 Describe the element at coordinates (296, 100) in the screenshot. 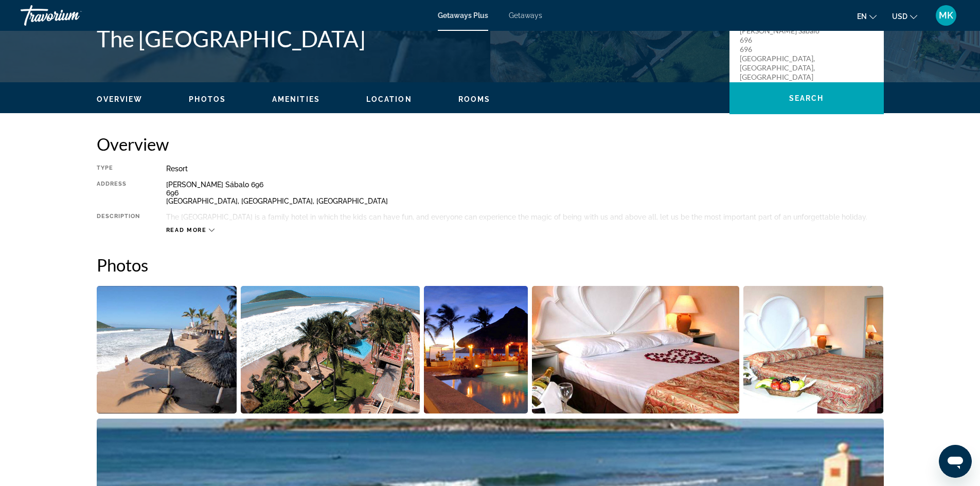

I see `span: Amenities` at that location.